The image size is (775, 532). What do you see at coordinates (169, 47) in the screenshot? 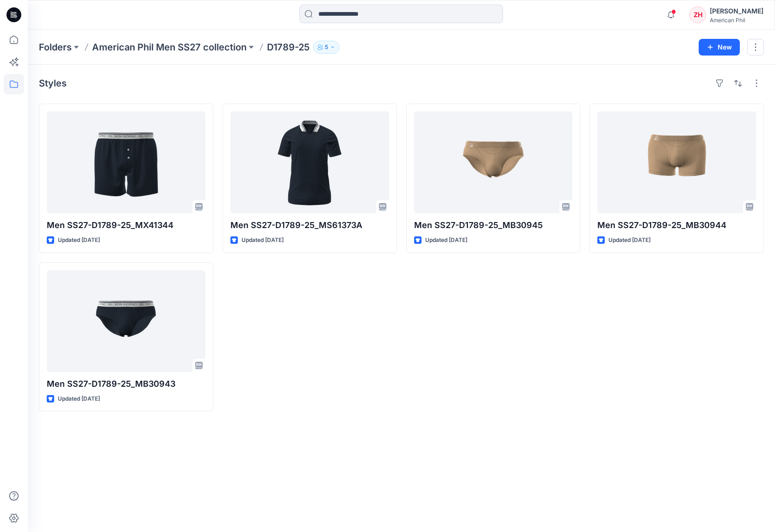
I see `a: American Phil Men SS27 collection` at bounding box center [169, 47].